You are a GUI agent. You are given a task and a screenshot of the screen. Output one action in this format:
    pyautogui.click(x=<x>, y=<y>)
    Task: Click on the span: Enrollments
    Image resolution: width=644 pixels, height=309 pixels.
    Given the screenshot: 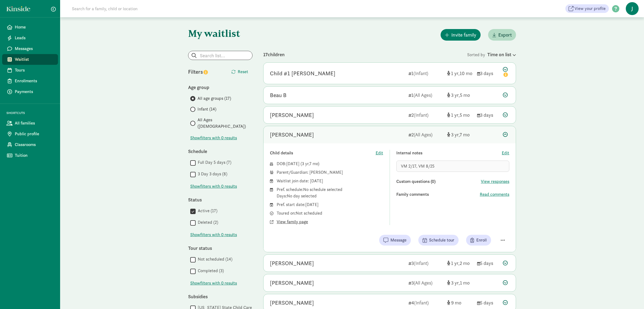 What is the action you would take?
    pyautogui.click(x=34, y=81)
    